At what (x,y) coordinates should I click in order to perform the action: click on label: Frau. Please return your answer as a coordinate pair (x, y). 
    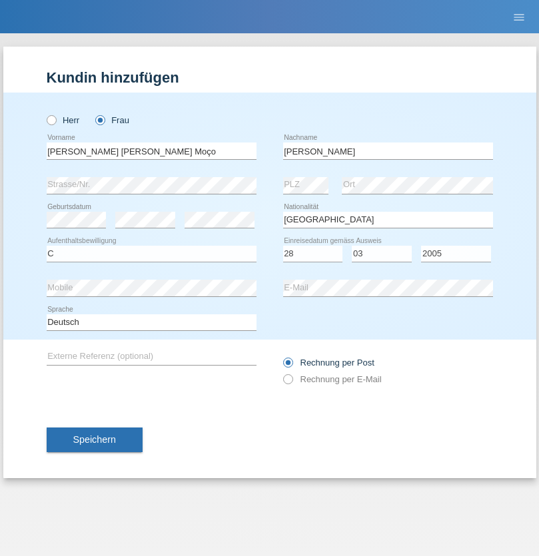
    Looking at the image, I should click on (112, 120).